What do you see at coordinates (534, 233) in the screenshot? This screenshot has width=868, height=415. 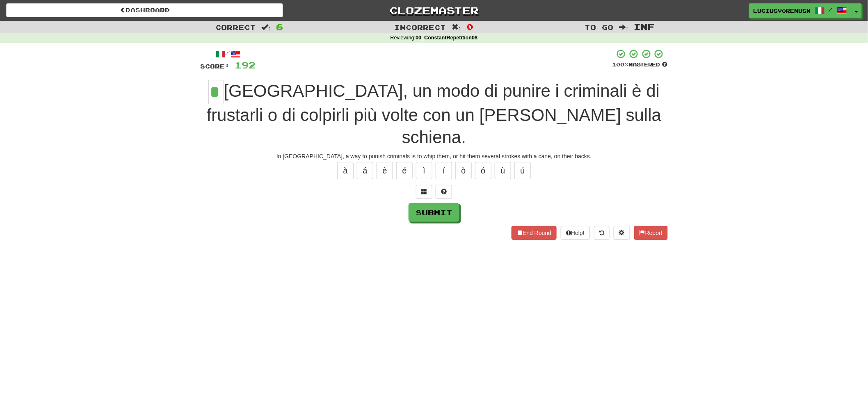 I see `button: End Round` at bounding box center [534, 233].